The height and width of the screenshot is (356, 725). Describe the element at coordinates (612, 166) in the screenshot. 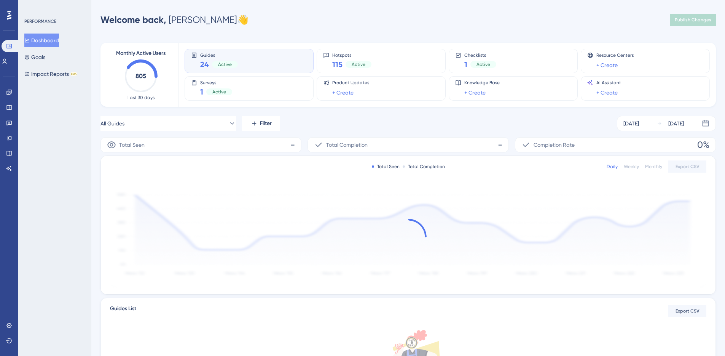

I see `div: Daily` at that location.